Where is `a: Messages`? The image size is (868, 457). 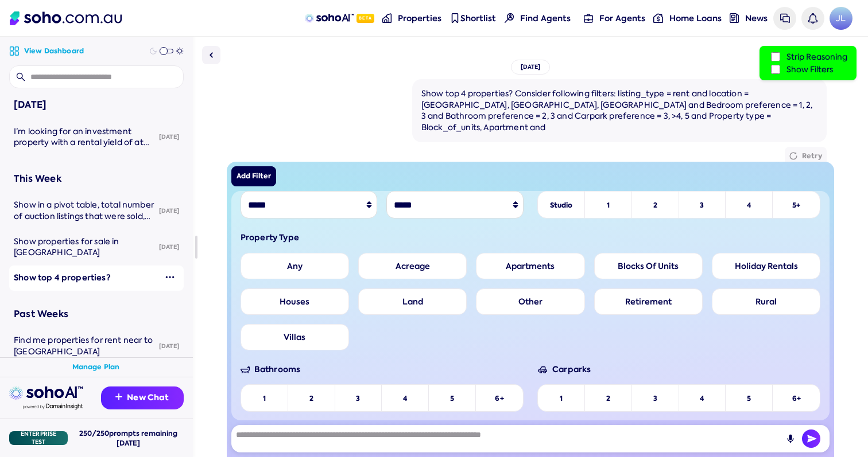 a: Messages is located at coordinates (784, 18).